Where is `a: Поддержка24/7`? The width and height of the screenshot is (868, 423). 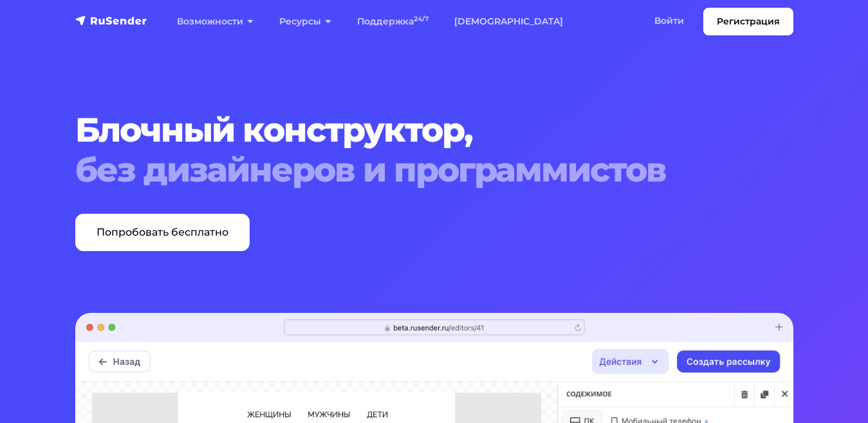 a: Поддержка24/7 is located at coordinates (392, 21).